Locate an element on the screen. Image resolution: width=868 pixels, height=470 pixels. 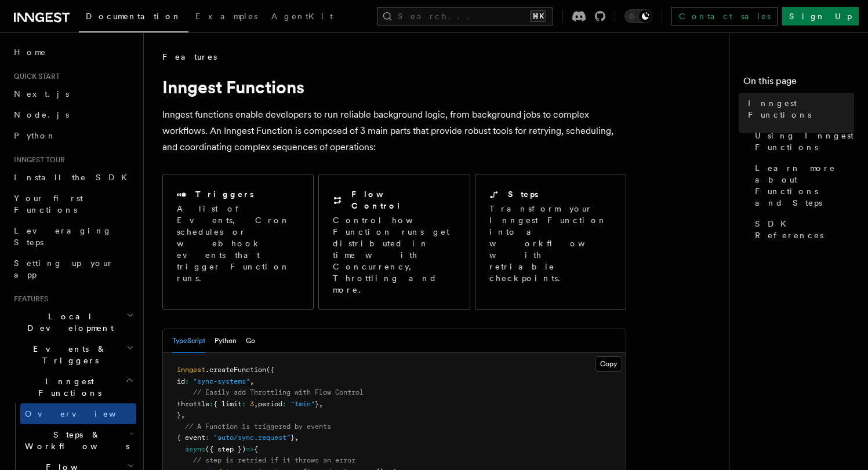
a: StepsTransform your Inngest Function into a workflow with retriable checkpoints. is located at coordinates (550, 242).